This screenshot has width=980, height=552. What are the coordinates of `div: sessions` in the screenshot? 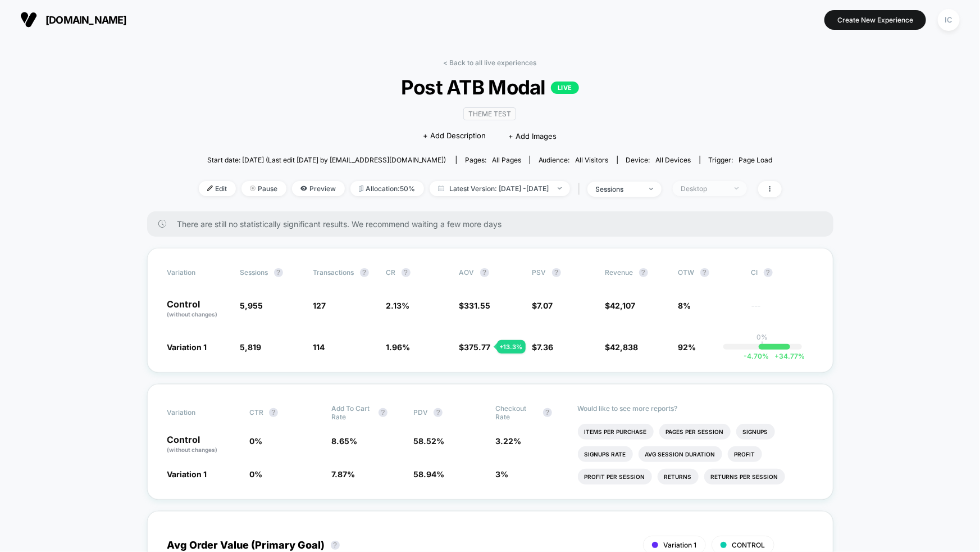 It's located at (618, 189).